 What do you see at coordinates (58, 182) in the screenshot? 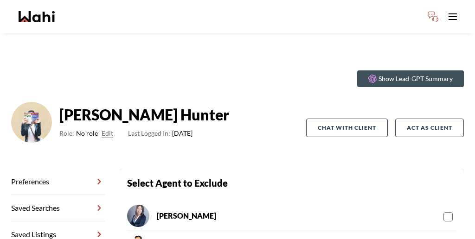
I see `a: Preferences` at bounding box center [58, 182].